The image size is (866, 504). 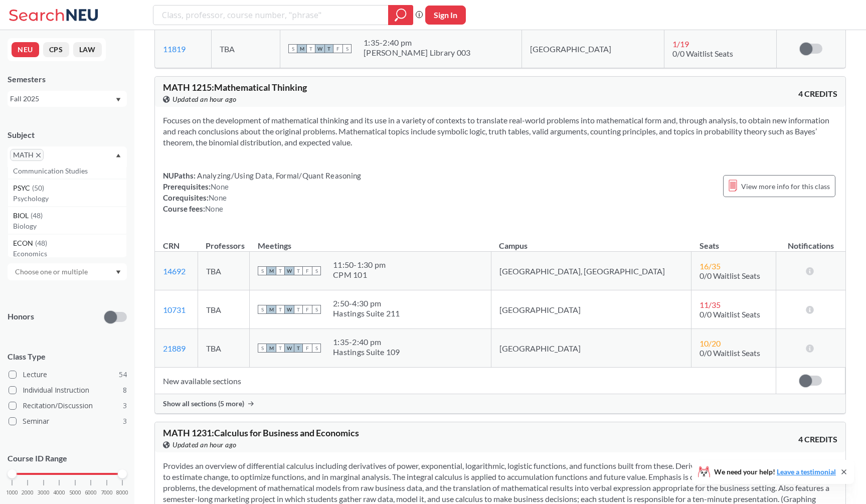 What do you see at coordinates (68, 421) in the screenshot?
I see `label: Seminar` at bounding box center [68, 421].